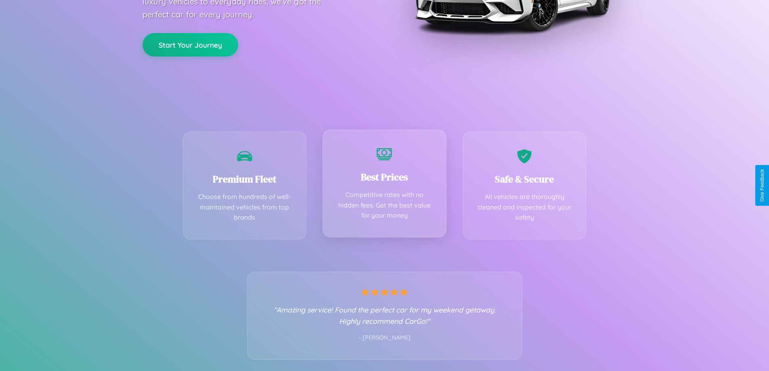 This screenshot has width=769, height=371. What do you see at coordinates (384, 177) in the screenshot?
I see `h3: Best Prices` at bounding box center [384, 177].